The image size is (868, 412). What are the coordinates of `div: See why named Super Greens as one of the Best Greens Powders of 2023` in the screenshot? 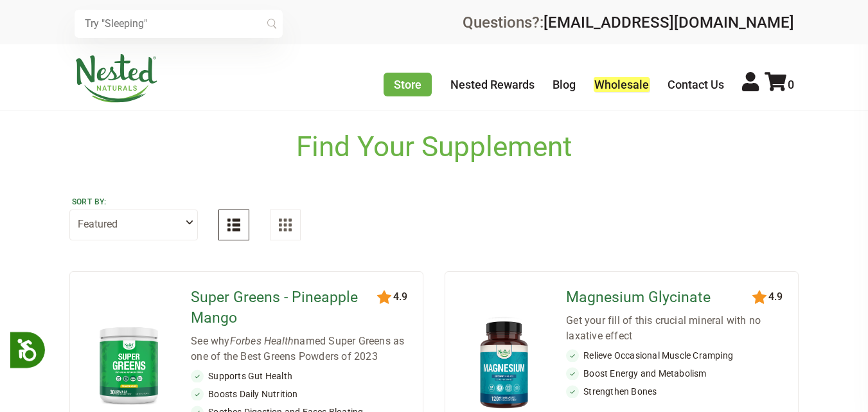 It's located at (301, 349).